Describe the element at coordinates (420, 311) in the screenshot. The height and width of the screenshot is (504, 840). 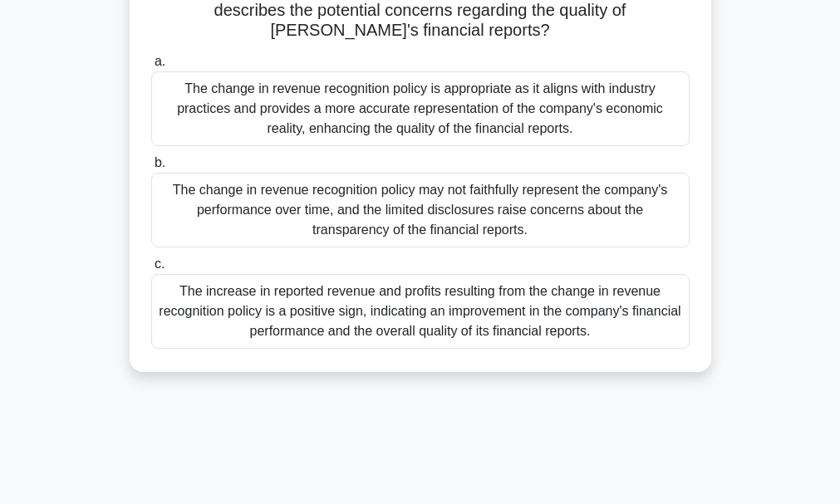
I see `div: The increase in reported revenue and profits resulting from the change in revenue recognition pol...` at that location.